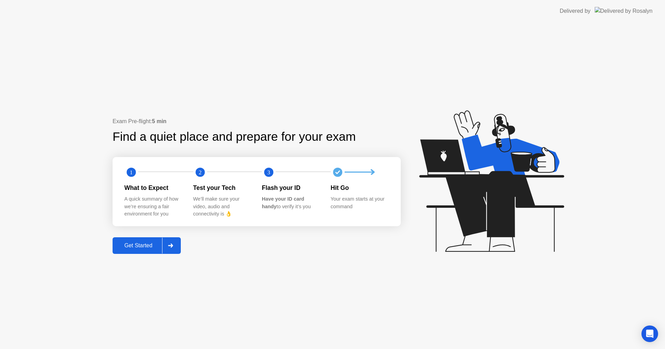 This screenshot has height=349, width=665. Describe the element at coordinates (257, 122) in the screenshot. I see `div: Exam Pre-flight:` at that location.